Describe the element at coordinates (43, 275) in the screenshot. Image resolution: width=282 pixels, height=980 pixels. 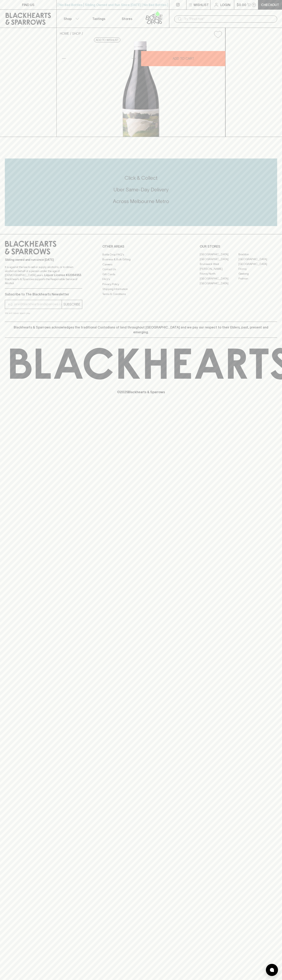
I see `p: It is against the law to sell or supply alcohol to, or to obtain alcohol on behalf of a person un...` at that location.